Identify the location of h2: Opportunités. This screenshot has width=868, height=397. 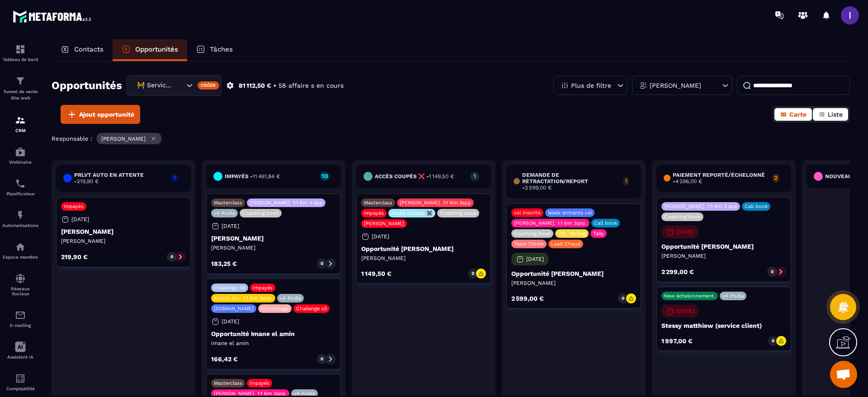
(87, 86).